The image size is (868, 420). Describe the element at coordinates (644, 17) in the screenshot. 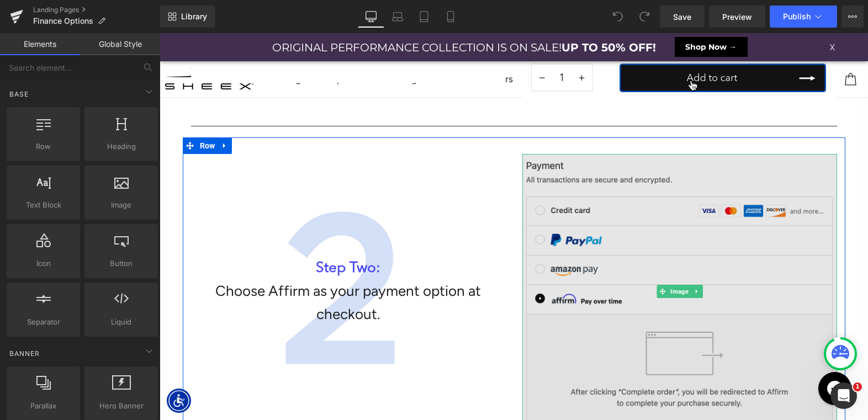

I see `button: Redo` at that location.